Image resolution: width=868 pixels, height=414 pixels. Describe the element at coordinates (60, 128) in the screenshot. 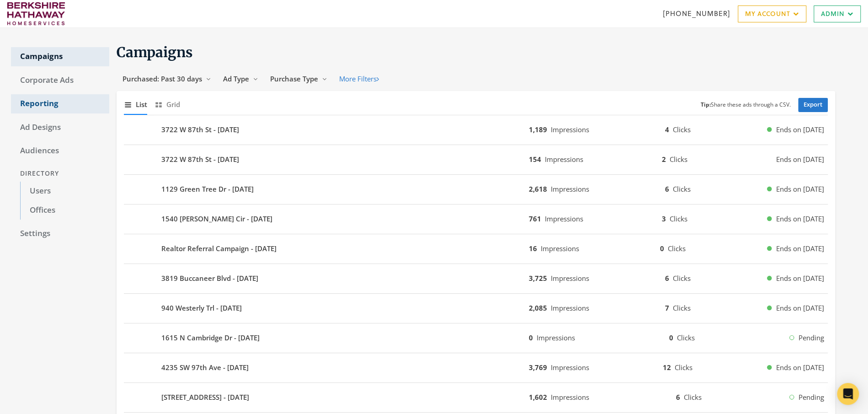

I see `a: Ad Designs` at that location.